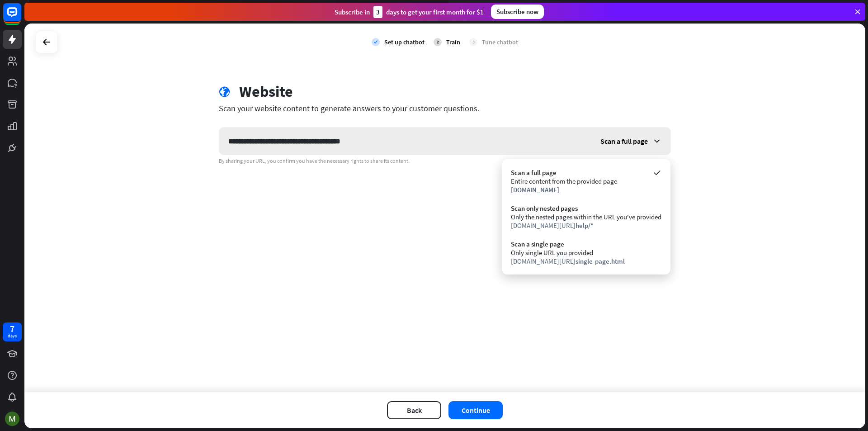  I want to click on button: Continue, so click(475, 410).